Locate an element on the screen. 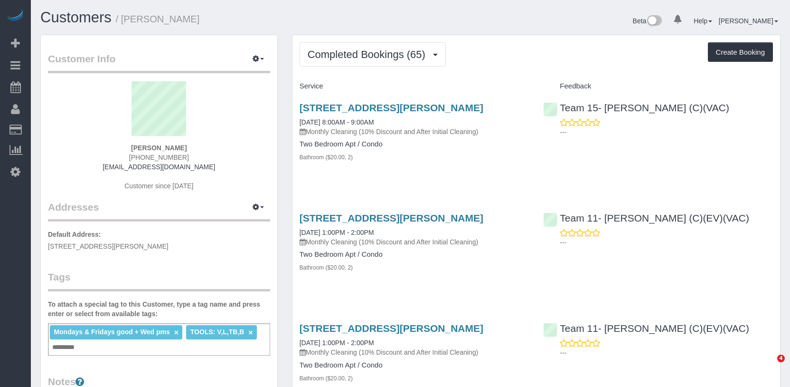 This screenshot has width=790, height=387. a: Automaid Logo is located at coordinates (15, 16).